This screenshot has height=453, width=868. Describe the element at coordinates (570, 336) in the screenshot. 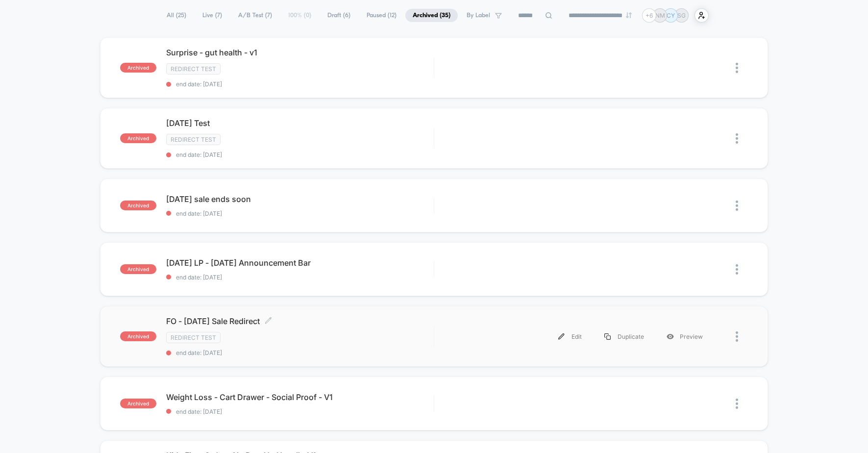

I see `div: Edit` at that location.